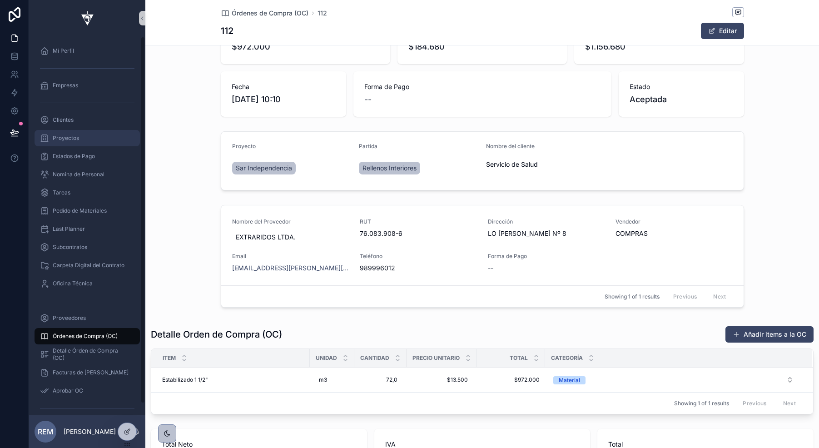  Describe the element at coordinates (291, 222) in the screenshot. I see `span: Nombre del Proveedor` at that location.